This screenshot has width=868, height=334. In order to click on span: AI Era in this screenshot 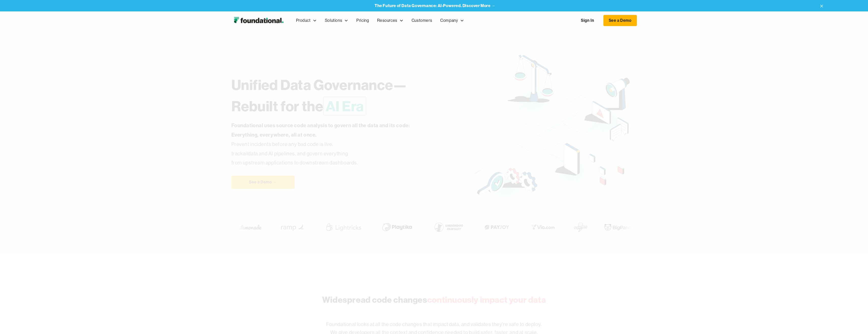, I will do `click(345, 106)`.